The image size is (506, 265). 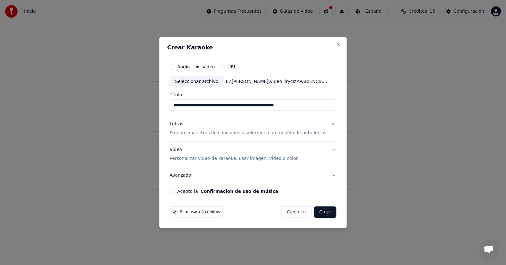 What do you see at coordinates (234, 159) in the screenshot?
I see `p: Personalizar video de karaoke: usar imagen, video o color` at bounding box center [234, 159].